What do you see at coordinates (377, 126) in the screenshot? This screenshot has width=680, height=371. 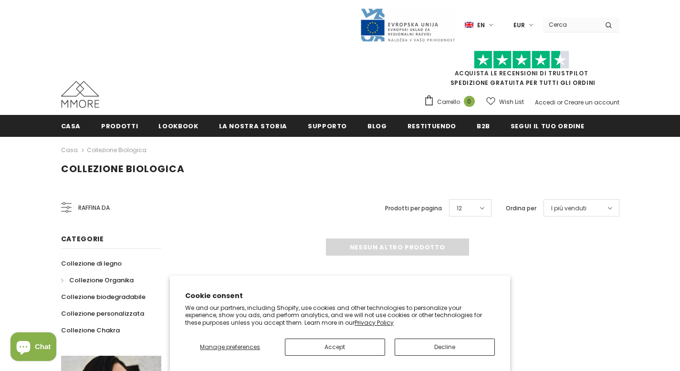 I see `a: Blog` at bounding box center [377, 126].